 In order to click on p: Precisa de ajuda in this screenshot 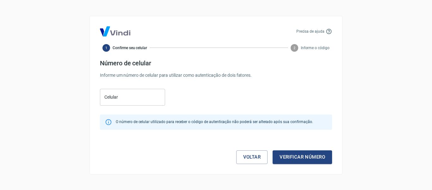, I will do `click(310, 31)`.